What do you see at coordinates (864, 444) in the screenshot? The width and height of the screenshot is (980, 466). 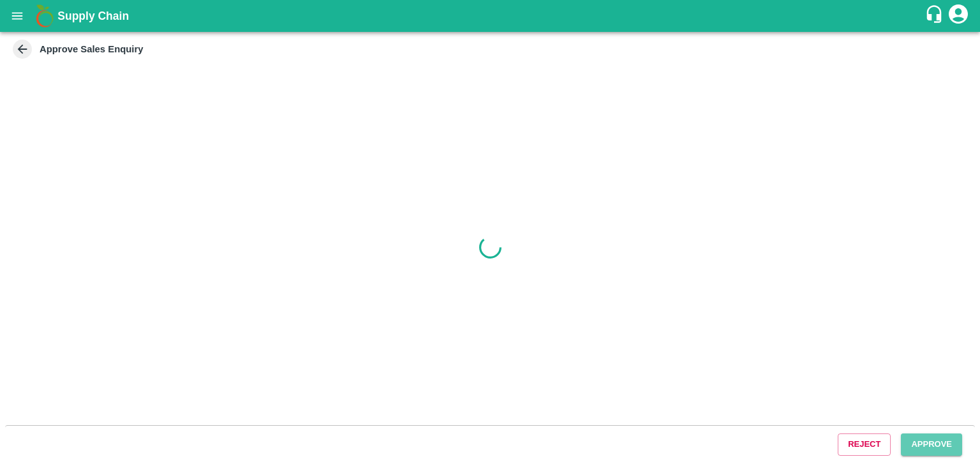 I see `button: Reject` at bounding box center [864, 444].